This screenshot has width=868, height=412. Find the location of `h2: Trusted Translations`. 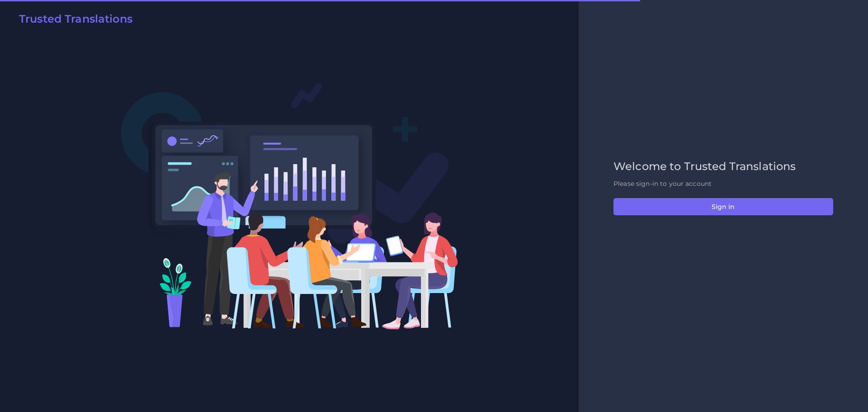

h2: Trusted Translations is located at coordinates (76, 19).